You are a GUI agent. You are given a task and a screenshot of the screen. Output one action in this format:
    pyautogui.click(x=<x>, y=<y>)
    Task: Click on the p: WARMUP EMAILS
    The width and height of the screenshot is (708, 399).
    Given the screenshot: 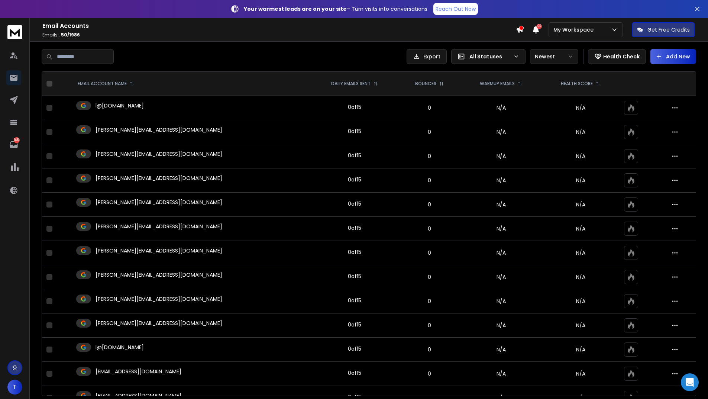 What is the action you would take?
    pyautogui.click(x=497, y=84)
    